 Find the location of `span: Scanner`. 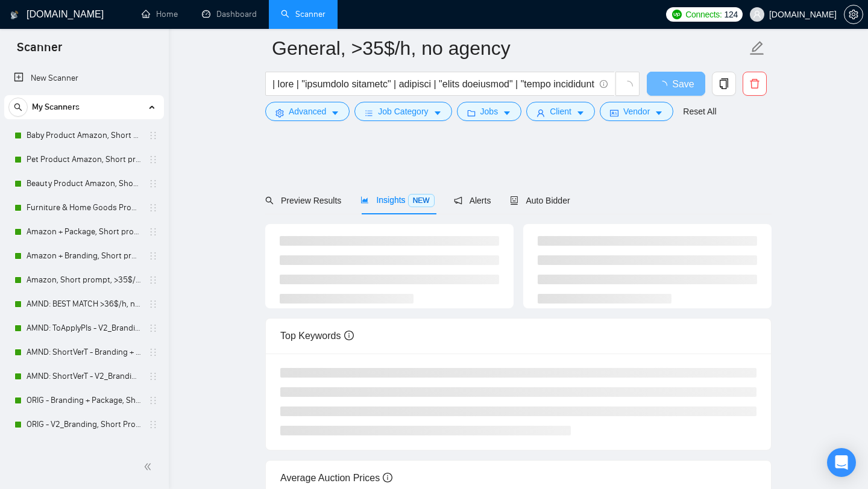

span: Scanner is located at coordinates (39, 51).